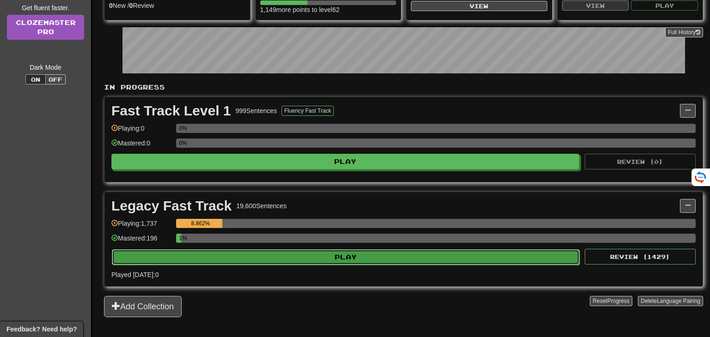 Image resolution: width=710 pixels, height=337 pixels. I want to click on p: In Progress, so click(403, 87).